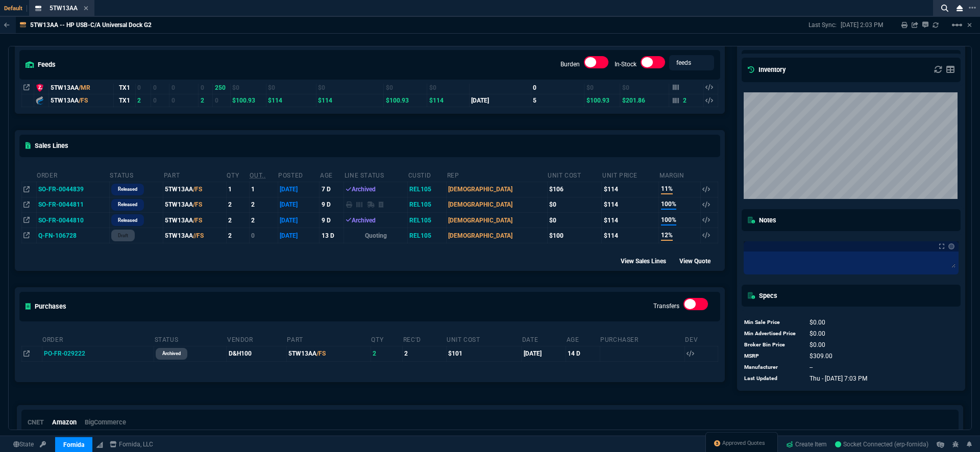 The height and width of the screenshot is (452, 980). Describe the element at coordinates (543, 339) in the screenshot. I see `th: Date` at that location.